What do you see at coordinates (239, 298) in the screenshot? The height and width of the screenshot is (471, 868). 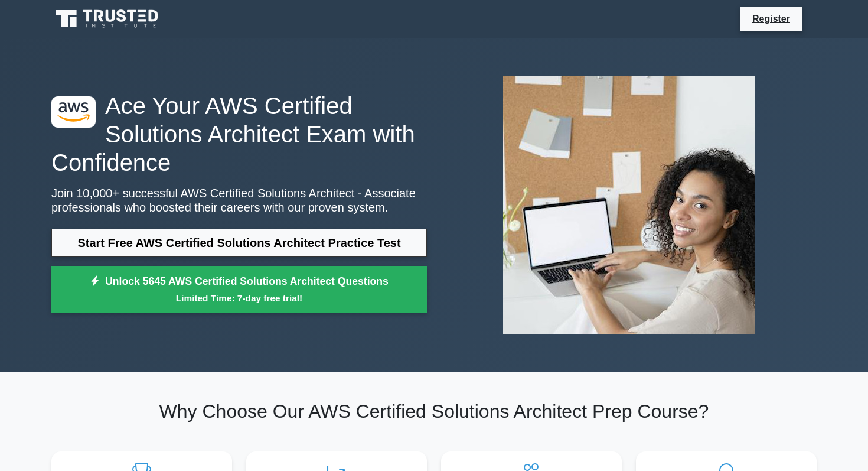 I see `small: Limited Time: 7-day free trial!` at bounding box center [239, 298].